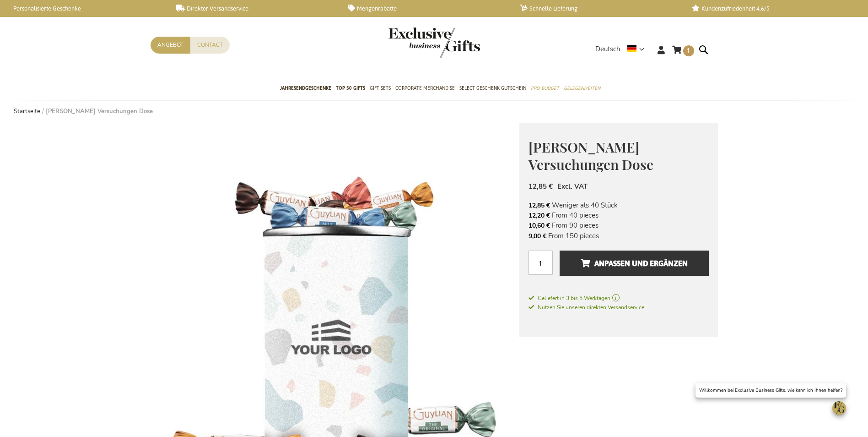  Describe the element at coordinates (586, 307) in the screenshot. I see `span: Nutzen Sie unseren direkten Versandservice` at that location.